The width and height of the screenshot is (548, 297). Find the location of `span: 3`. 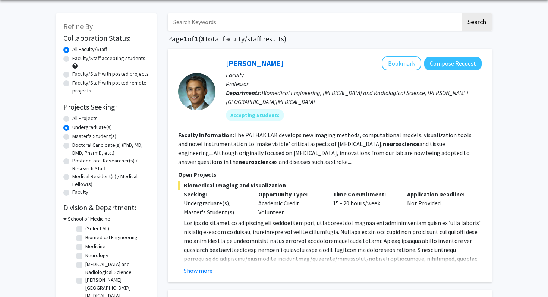

span: 3 is located at coordinates (203, 38).